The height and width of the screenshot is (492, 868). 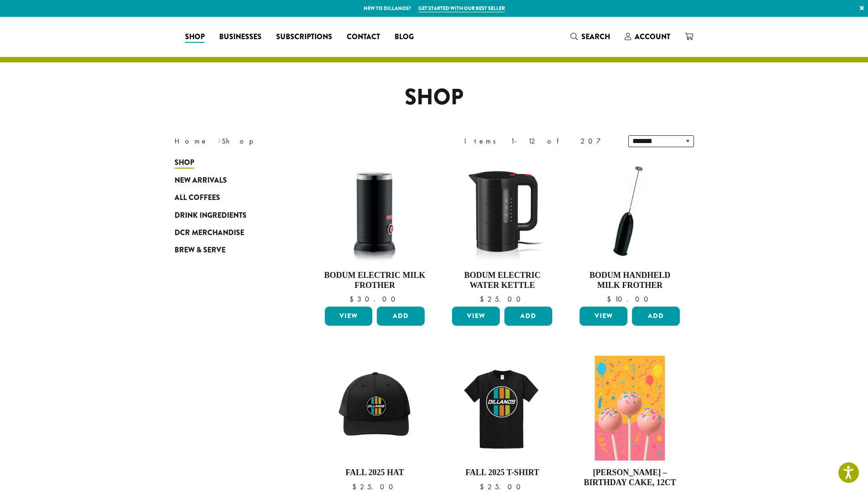 I want to click on span: Brew & Serve, so click(x=200, y=250).